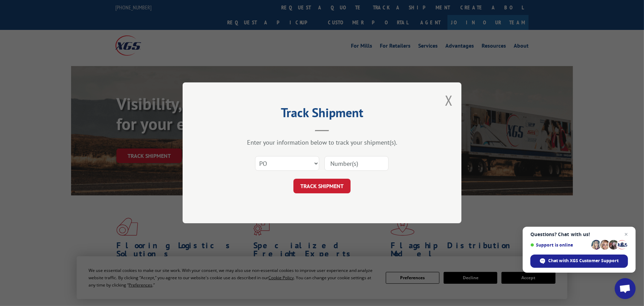 The width and height of the screenshot is (644, 306). What do you see at coordinates (449, 100) in the screenshot?
I see `button: Close modal` at bounding box center [449, 100].